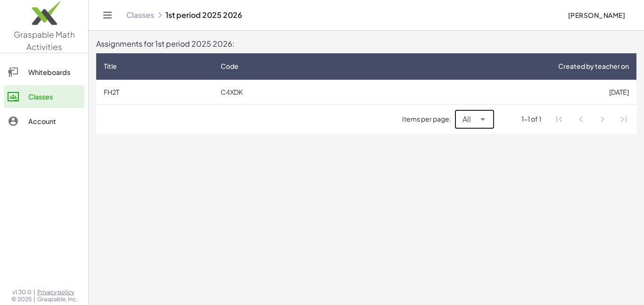 The image size is (644, 305). I want to click on div: Assignments for 1st period 2025 2026:, so click(366, 44).